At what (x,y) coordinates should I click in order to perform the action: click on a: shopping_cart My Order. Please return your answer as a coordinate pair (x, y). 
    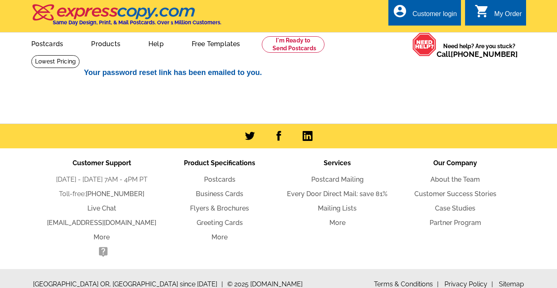
    Looking at the image, I should click on (498, 14).